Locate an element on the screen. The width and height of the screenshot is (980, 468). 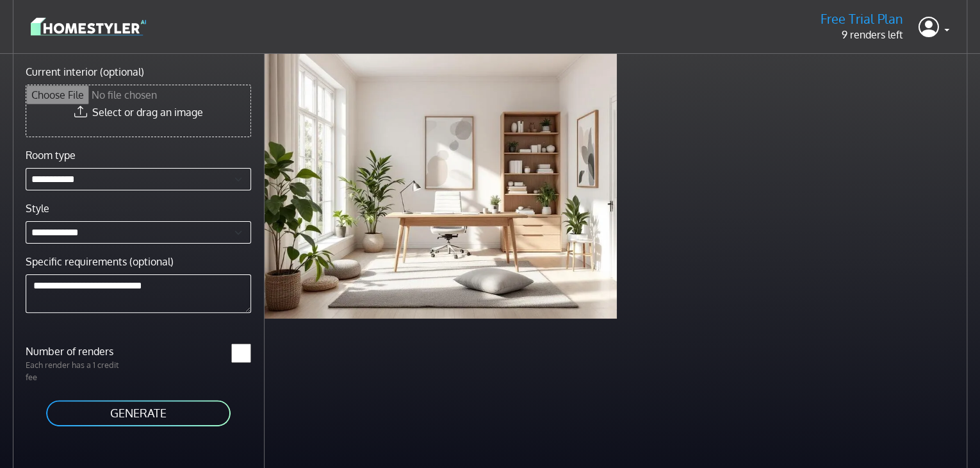
img: logo-3de290ba35641baa71223ecac5eacb59cb85b4c7fdf211dc9aaecaaee71ea2f8.svg is located at coordinates (89, 26).